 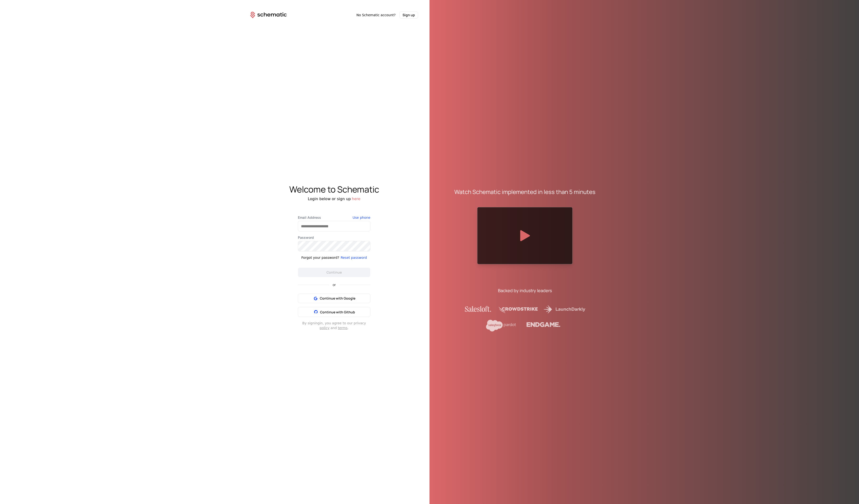 What do you see at coordinates (376, 15) in the screenshot?
I see `span: No Schematic account?` at bounding box center [376, 15].